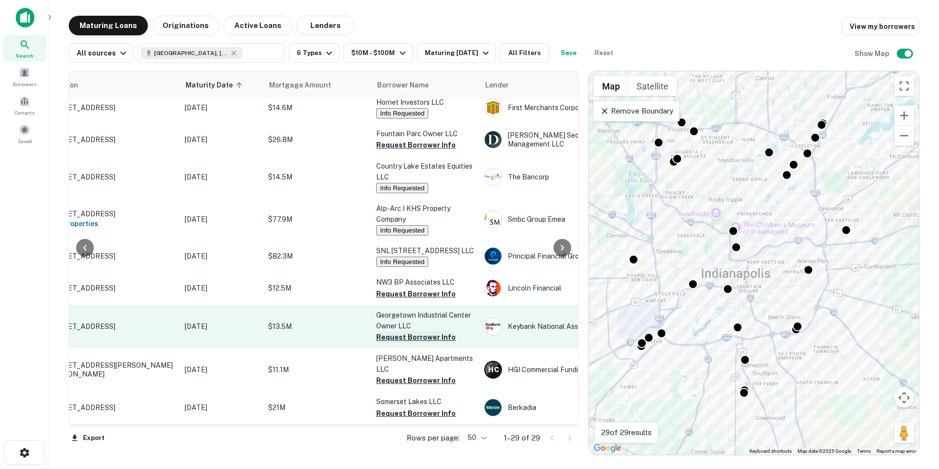 The height and width of the screenshot is (469, 939). Describe the element at coordinates (317, 219) in the screenshot. I see `p: $77.9M` at that location.